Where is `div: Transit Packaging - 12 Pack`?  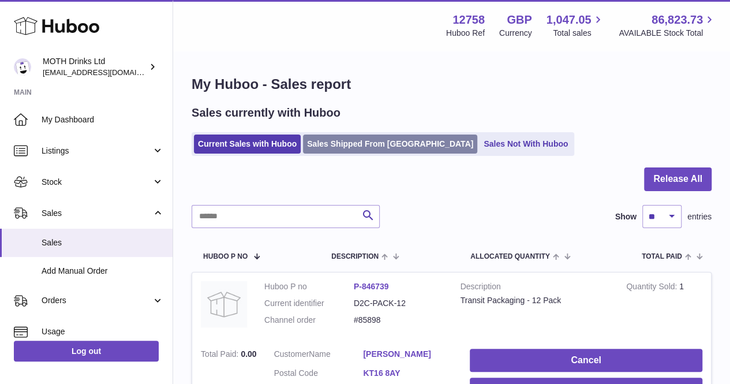 div: Transit Packaging - 12 Pack is located at coordinates (535, 300).